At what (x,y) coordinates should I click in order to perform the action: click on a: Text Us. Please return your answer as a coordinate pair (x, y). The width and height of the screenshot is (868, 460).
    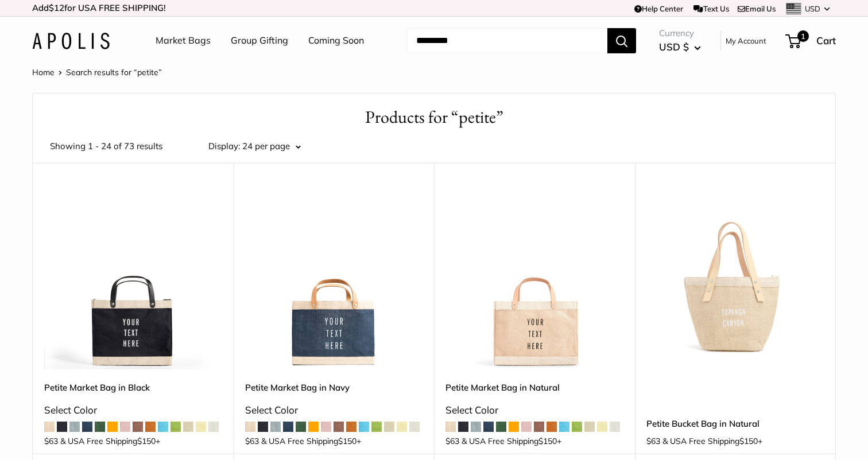
    Looking at the image, I should click on (711, 9).